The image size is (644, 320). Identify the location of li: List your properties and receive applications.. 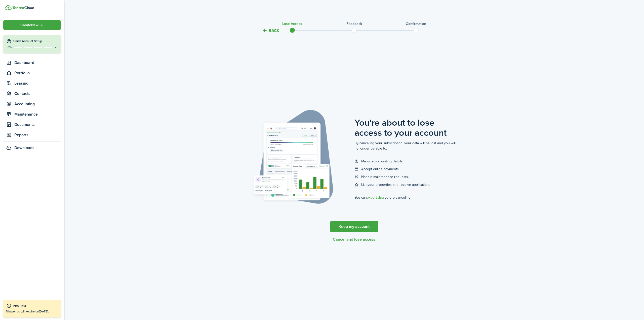
(407, 185).